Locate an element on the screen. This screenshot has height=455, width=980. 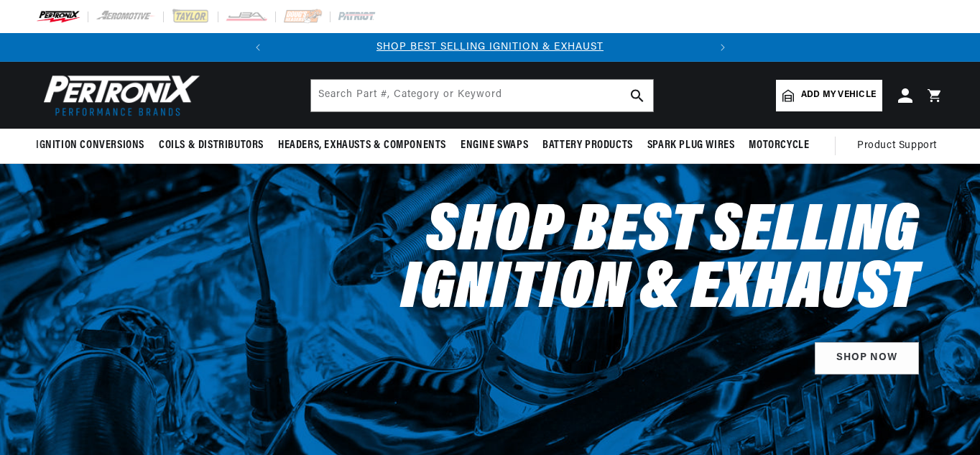
summary: Engine Swaps is located at coordinates (494, 145).